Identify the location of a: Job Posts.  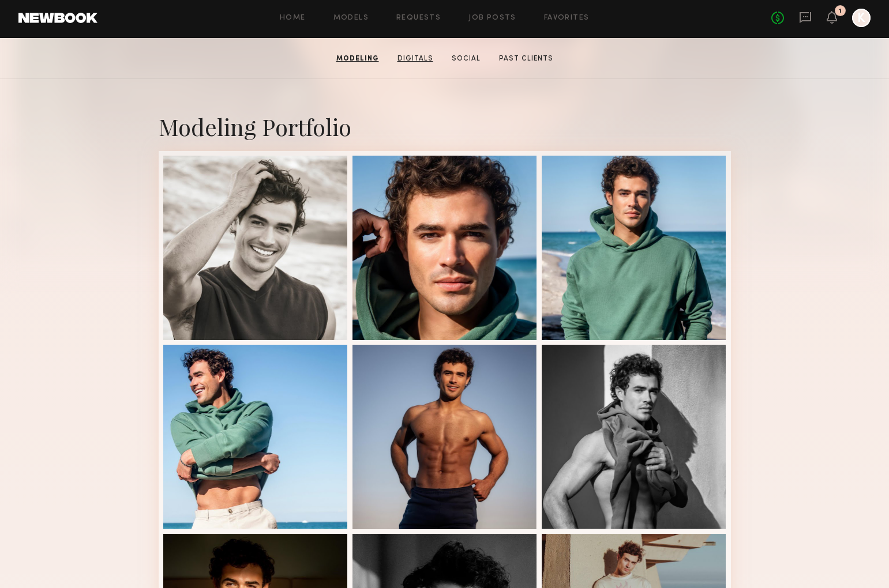
(492, 18).